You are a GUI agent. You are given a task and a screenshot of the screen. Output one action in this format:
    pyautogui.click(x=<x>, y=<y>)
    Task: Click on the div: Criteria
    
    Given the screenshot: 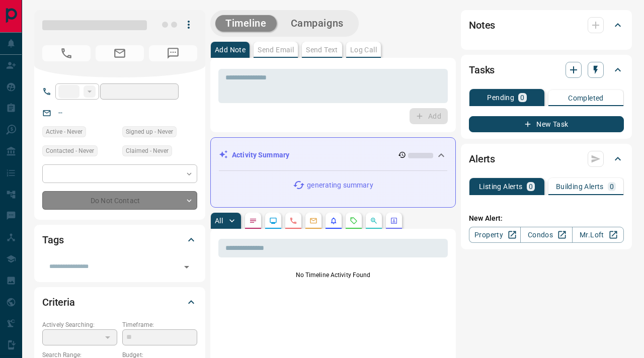 What is the action you would take?
    pyautogui.click(x=120, y=302)
    